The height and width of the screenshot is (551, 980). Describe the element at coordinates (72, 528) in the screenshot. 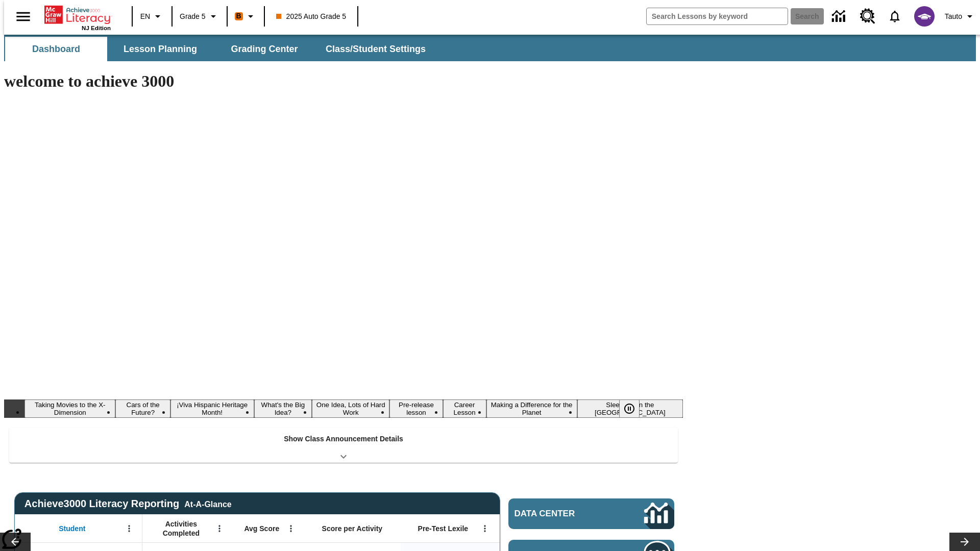

I see `span: Student` at that location.